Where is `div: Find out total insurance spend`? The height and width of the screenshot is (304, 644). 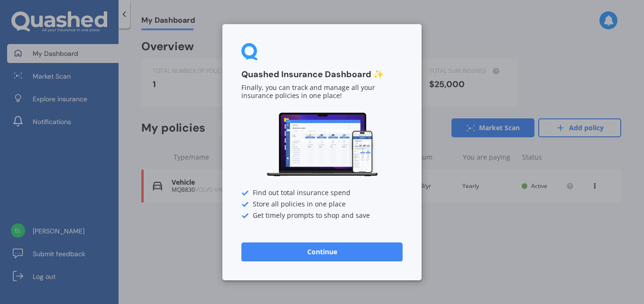 div: Find out total insurance spend is located at coordinates (322, 193).